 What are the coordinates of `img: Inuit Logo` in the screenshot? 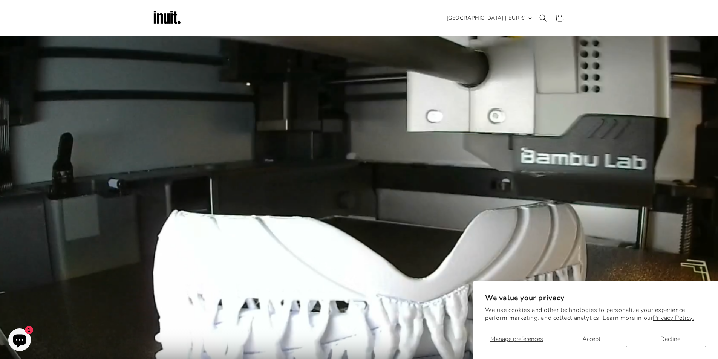 It's located at (167, 18).